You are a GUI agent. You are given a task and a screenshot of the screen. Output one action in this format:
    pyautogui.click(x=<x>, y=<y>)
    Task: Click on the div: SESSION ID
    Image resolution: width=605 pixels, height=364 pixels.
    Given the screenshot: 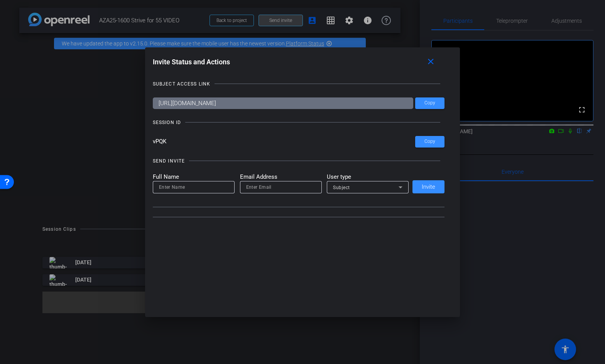 What is the action you would take?
    pyautogui.click(x=167, y=123)
    